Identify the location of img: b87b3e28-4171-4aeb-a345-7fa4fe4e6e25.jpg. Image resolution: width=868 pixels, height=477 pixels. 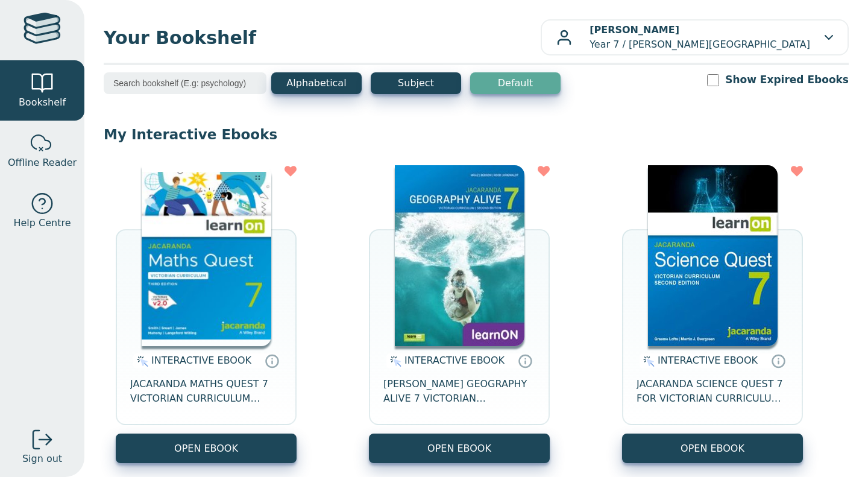
(206, 256).